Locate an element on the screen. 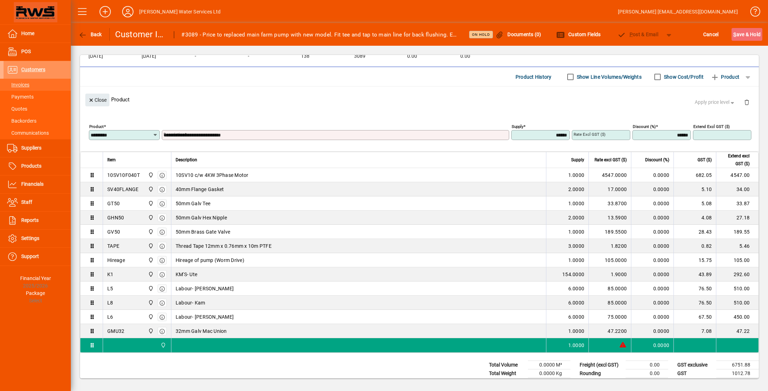 The width and height of the screenshot is (768, 391). span: Labour- Kam is located at coordinates (191, 302).